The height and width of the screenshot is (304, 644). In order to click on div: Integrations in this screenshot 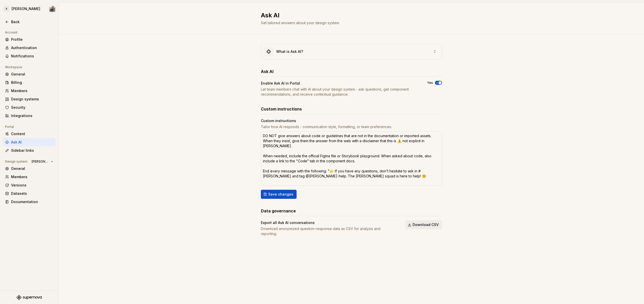, I will do `click(32, 116)`.